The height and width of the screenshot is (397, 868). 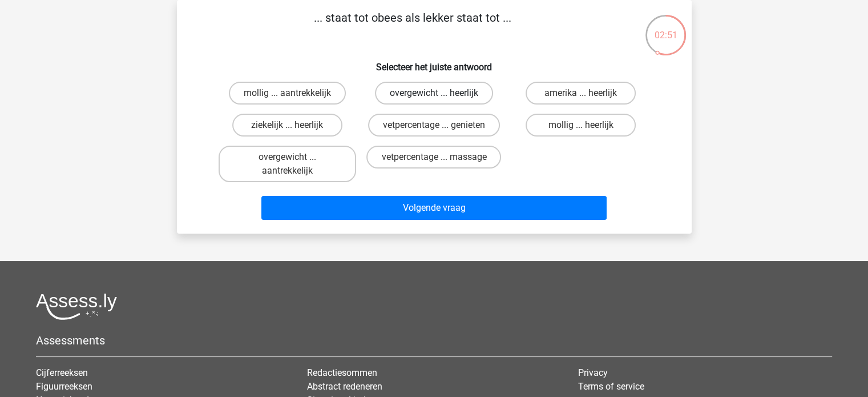 What do you see at coordinates (434, 62) in the screenshot?
I see `h6: Selecteer het juiste antwoord` at bounding box center [434, 62].